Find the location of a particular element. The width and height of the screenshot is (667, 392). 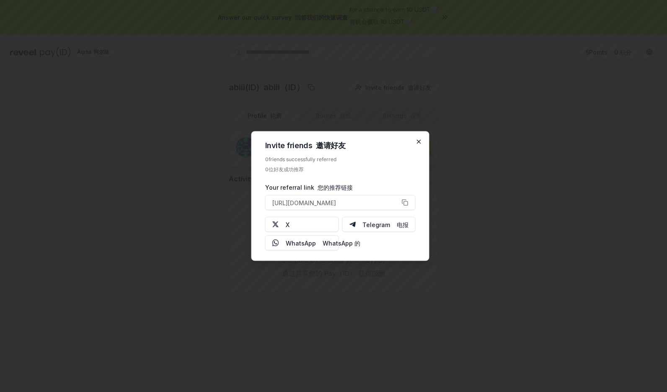

font: 您的推荐链接 is located at coordinates (335, 187).